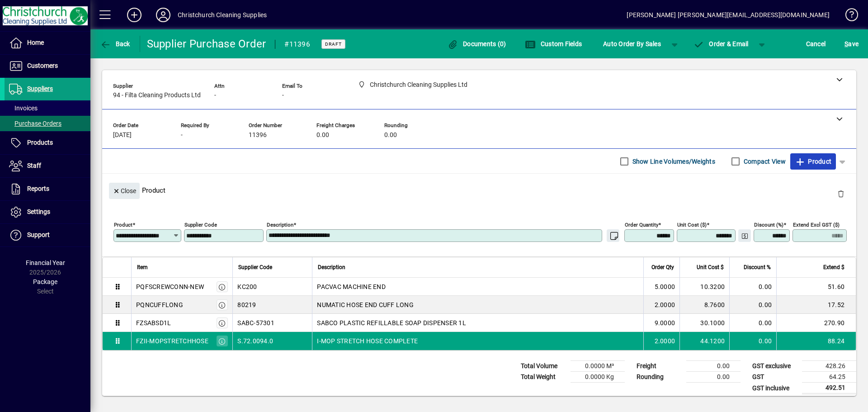  Describe the element at coordinates (848, 16) in the screenshot. I see `a: Knowledge Base` at that location.